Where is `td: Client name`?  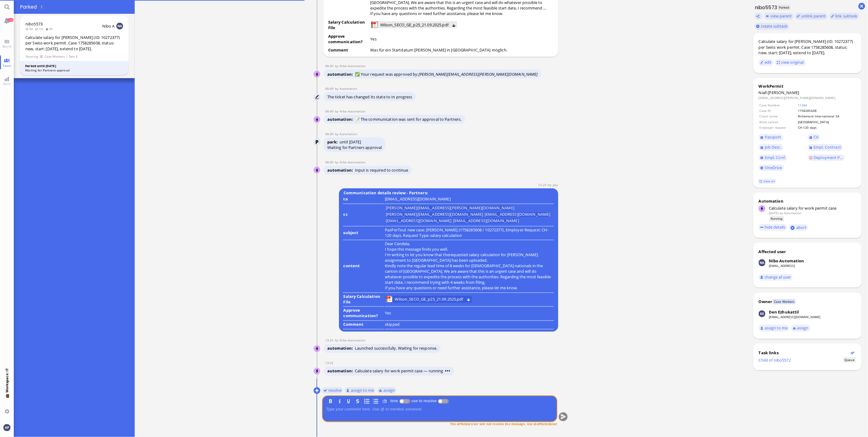 td: Client name is located at coordinates (778, 116).